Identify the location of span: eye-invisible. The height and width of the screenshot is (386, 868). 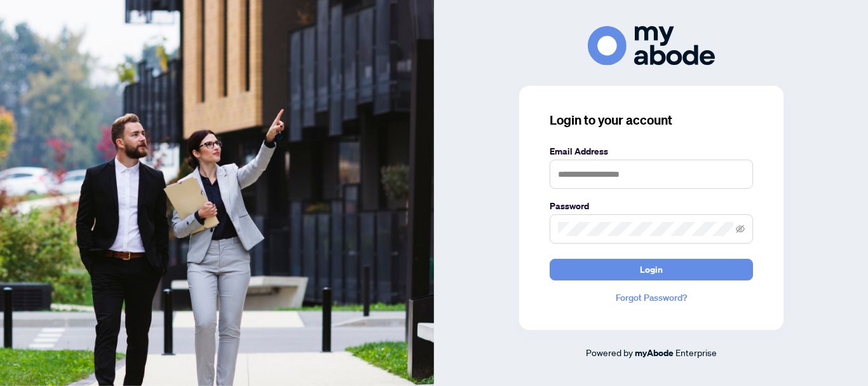
(740, 229).